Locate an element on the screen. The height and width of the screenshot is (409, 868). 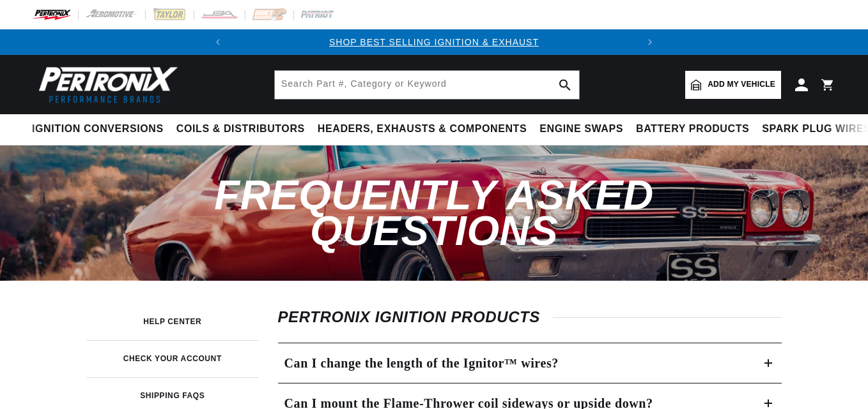
h3: Help Center is located at coordinates (172, 322).